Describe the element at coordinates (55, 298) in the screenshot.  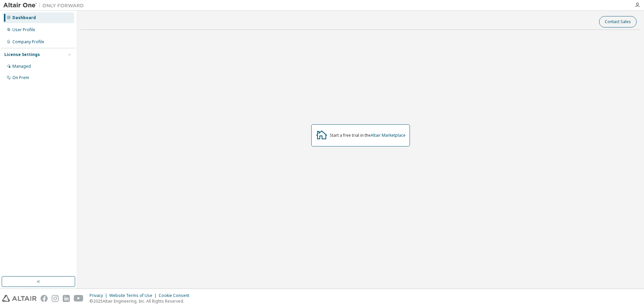
I see `img: instagram.svg` at that location.